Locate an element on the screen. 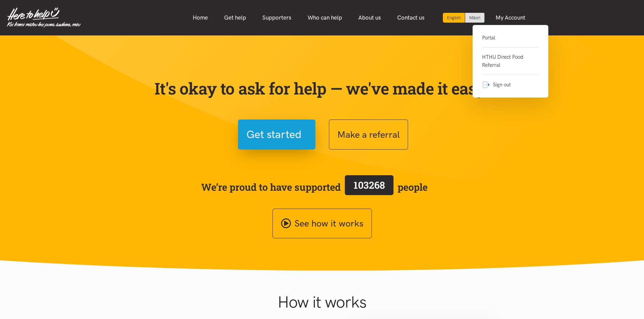 This screenshot has width=644, height=319. a: About us is located at coordinates (369, 18).